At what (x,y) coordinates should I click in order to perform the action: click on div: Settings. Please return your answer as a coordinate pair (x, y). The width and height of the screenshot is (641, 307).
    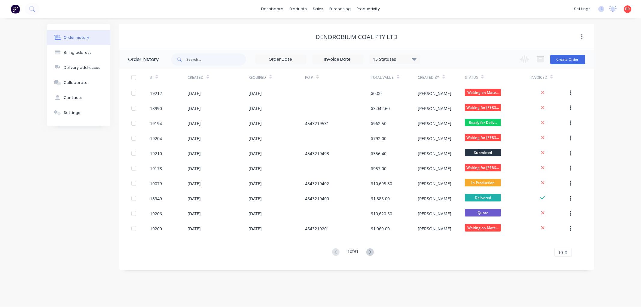
    Looking at the image, I should click on (72, 113).